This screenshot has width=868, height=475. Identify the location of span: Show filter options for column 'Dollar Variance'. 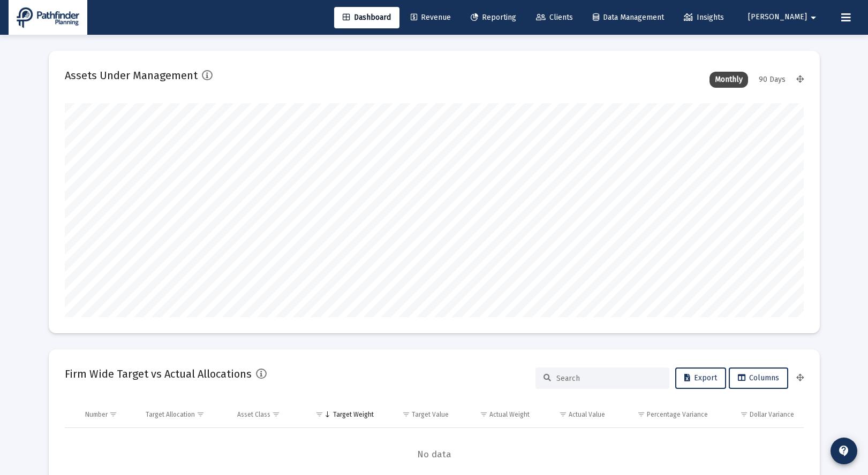
(744, 414).